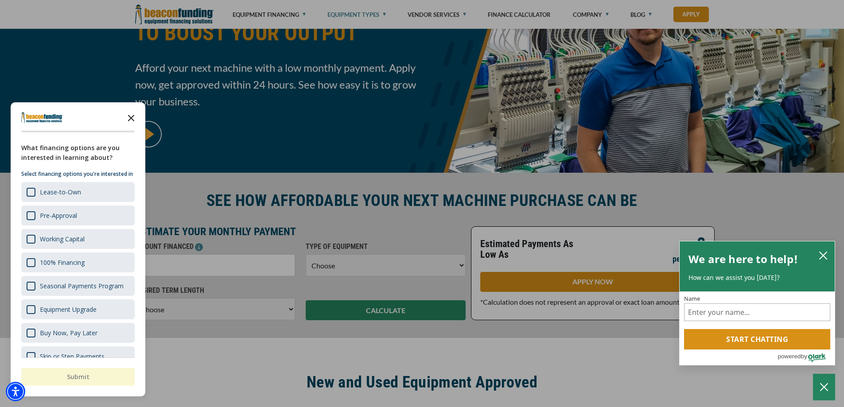  Describe the element at coordinates (16, 392) in the screenshot. I see `div: Accessibility Menu` at that location.